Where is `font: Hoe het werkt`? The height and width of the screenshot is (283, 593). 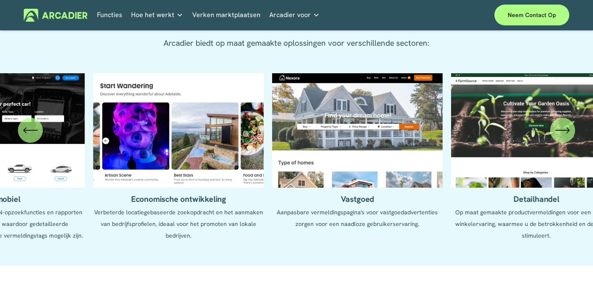 font: Hoe het werkt is located at coordinates (153, 15).